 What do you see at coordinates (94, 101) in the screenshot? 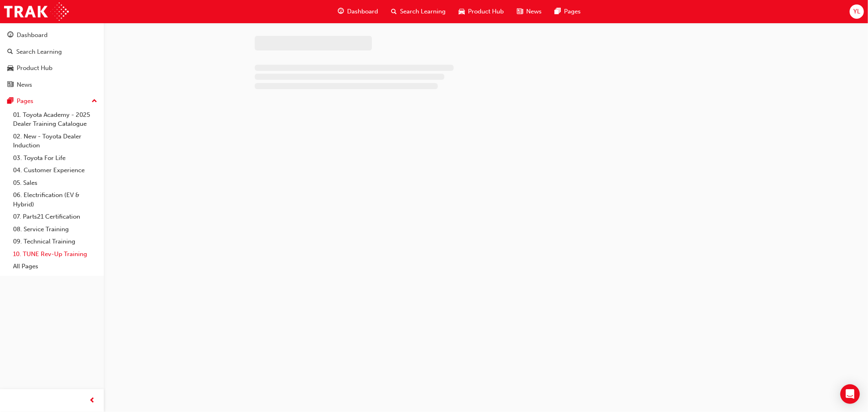
I see `span: up-icon` at bounding box center [94, 101].